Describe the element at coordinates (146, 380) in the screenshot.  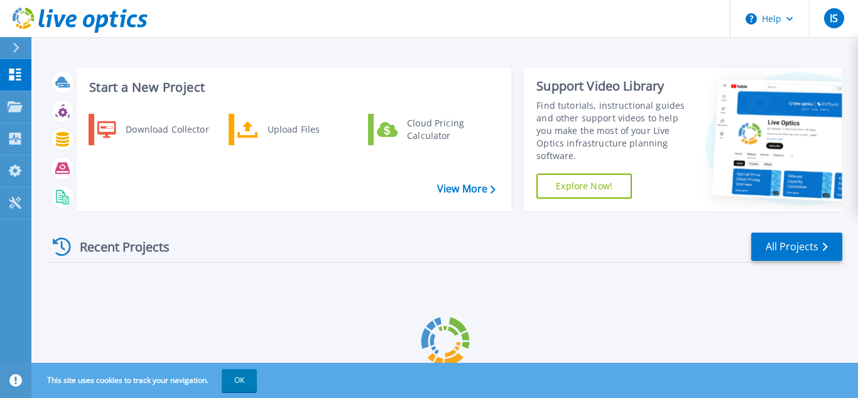
I see `span: This site uses cookies to track your navigation.` at that location.